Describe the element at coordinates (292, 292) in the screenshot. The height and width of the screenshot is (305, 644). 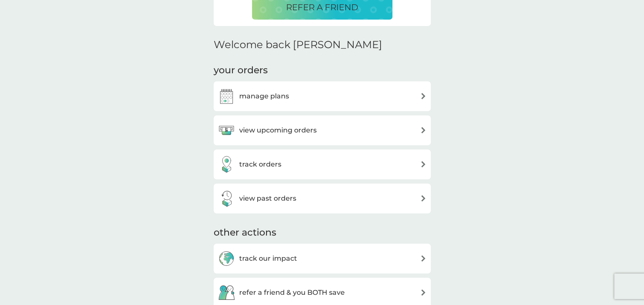
I see `h3: refer a friend & you BOTH save` at that location.